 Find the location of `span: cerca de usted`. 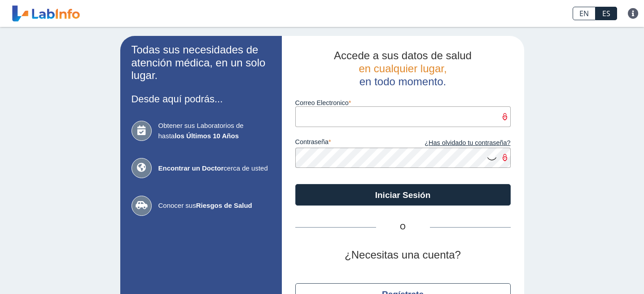

span: cerca de usted is located at coordinates (215, 169).